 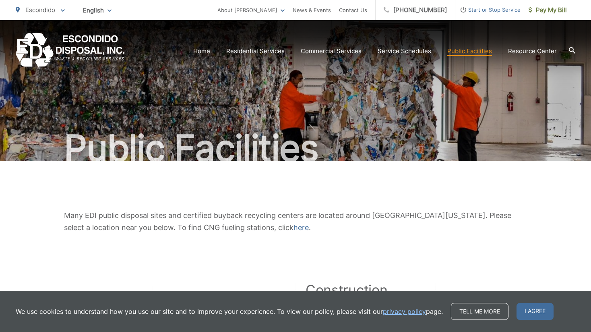 I want to click on a: Public Facilities, so click(x=470, y=51).